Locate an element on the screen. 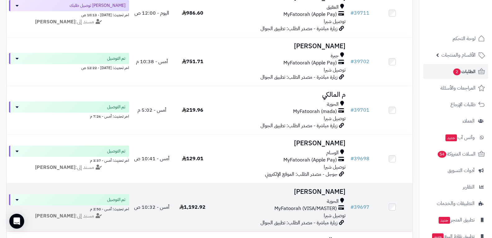  span: تطبيق المتجر is located at coordinates (456, 220).